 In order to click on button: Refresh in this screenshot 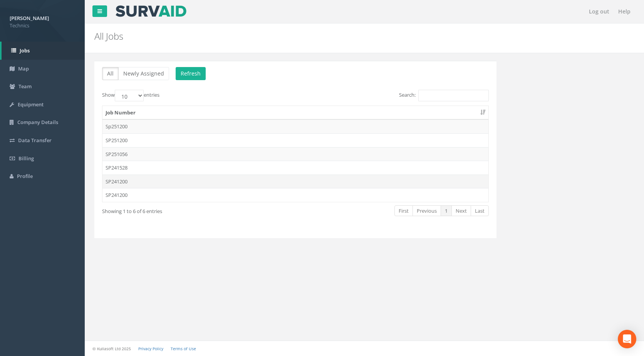, I will do `click(191, 74)`.